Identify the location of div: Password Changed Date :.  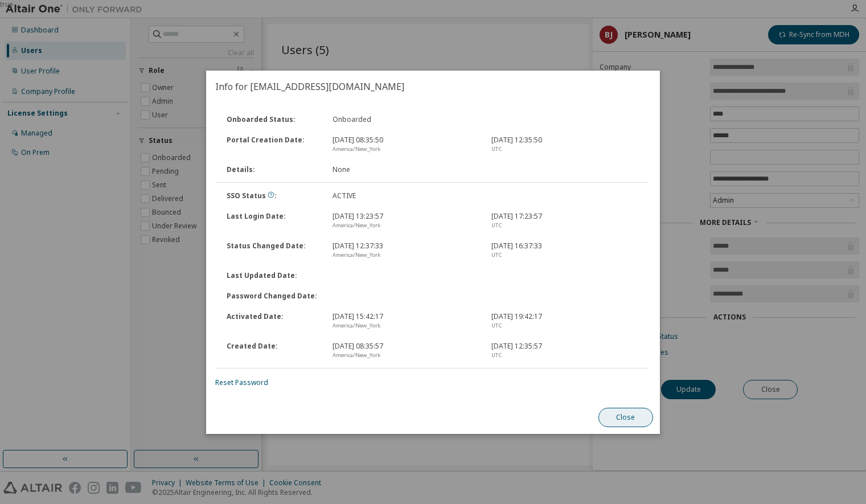
(273, 296).